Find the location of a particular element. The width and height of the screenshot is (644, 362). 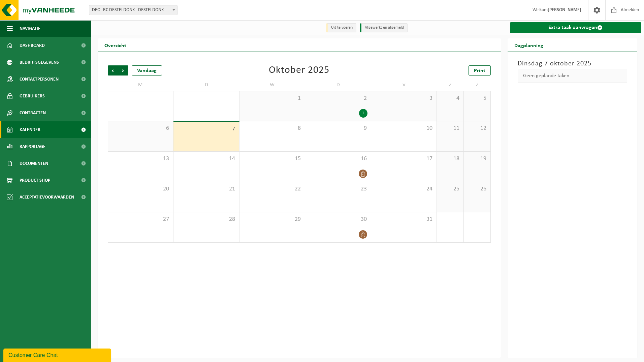

a: Print is located at coordinates (479, 70).